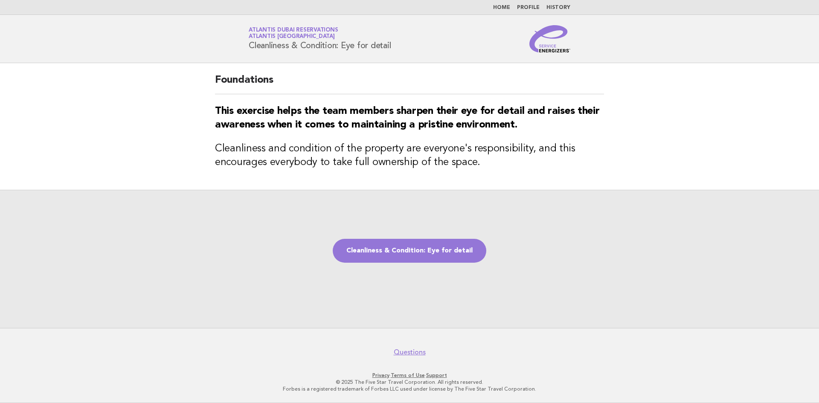 The height and width of the screenshot is (403, 819). What do you see at coordinates (319, 39) in the screenshot?
I see `h1: Cleanliness & Condition: Eye for detail` at bounding box center [319, 39].